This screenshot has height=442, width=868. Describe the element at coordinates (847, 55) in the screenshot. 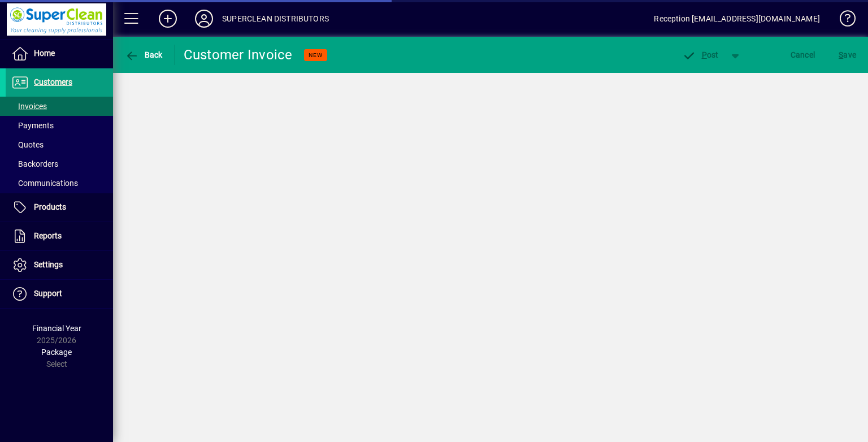

I see `button: Save` at that location.